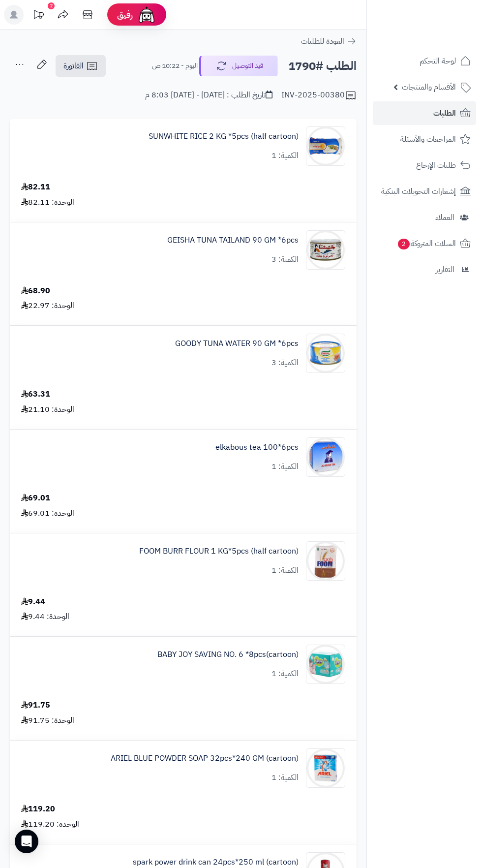 The width and height of the screenshot is (482, 868). What do you see at coordinates (323, 42) in the screenshot?
I see `span: العودة للطلبات` at bounding box center [323, 42].